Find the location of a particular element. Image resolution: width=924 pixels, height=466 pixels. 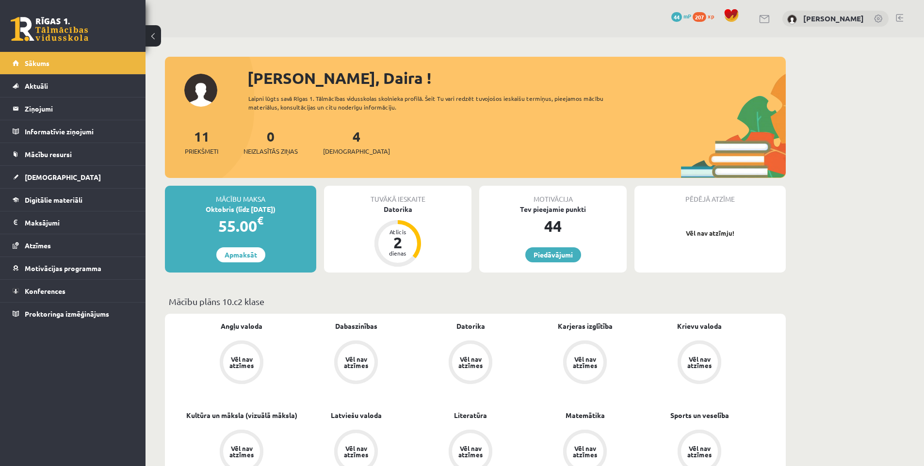

legend: Maksājumi is located at coordinates (79, 223).